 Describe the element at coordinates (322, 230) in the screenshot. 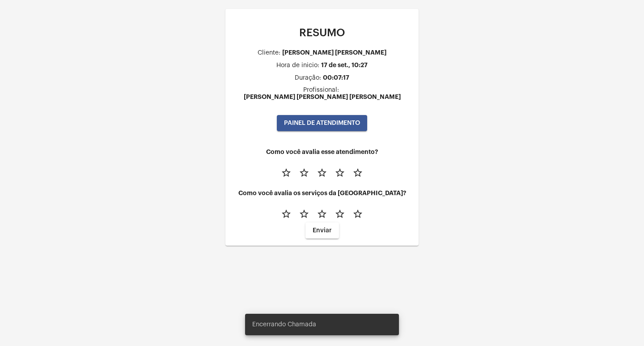

I see `span: Enviar` at that location.